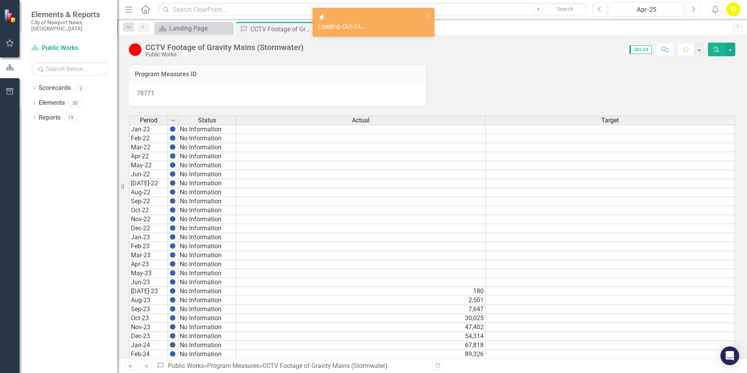 The image size is (747, 373). I want to click on td: Feb-24, so click(149, 354).